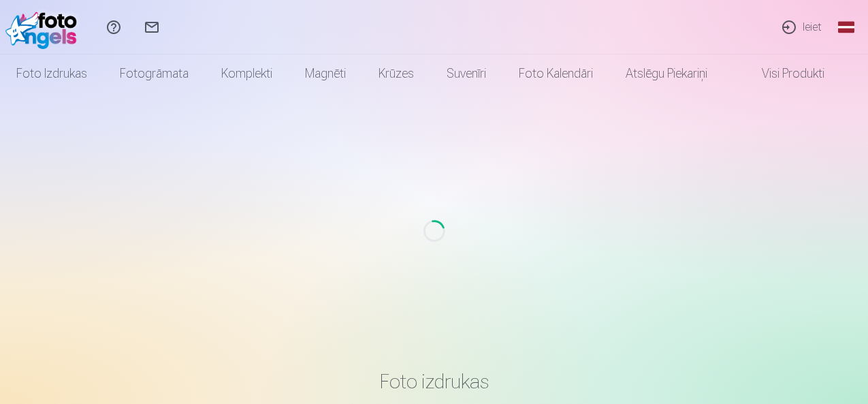  I want to click on a: Foto kalendāri, so click(556, 74).